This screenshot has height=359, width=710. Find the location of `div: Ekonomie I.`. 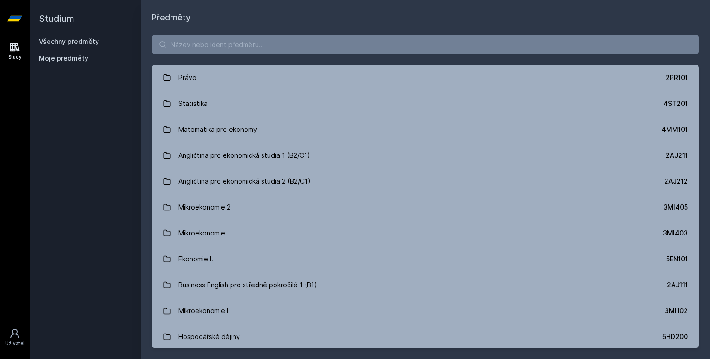

div: Ekonomie I. is located at coordinates (196, 259).